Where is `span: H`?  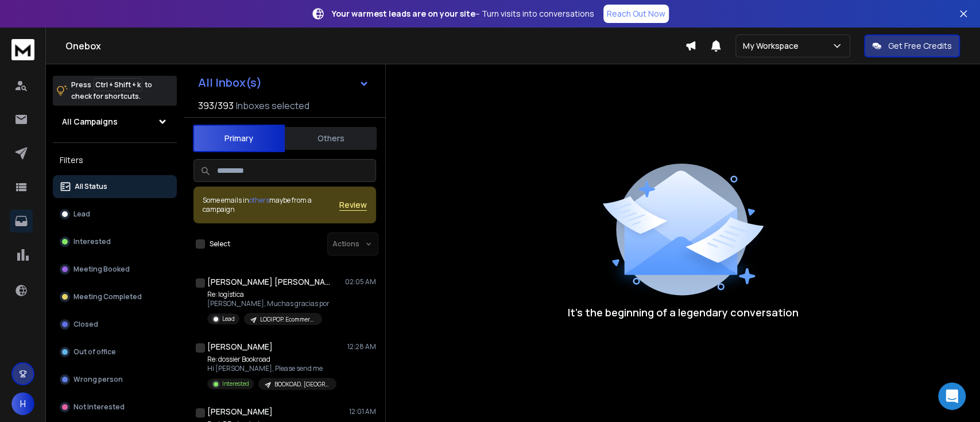
span: H is located at coordinates (23, 404).